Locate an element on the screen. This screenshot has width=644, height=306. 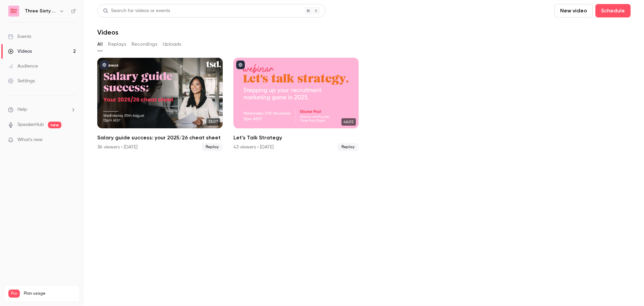
div: Events is located at coordinates (19, 37).